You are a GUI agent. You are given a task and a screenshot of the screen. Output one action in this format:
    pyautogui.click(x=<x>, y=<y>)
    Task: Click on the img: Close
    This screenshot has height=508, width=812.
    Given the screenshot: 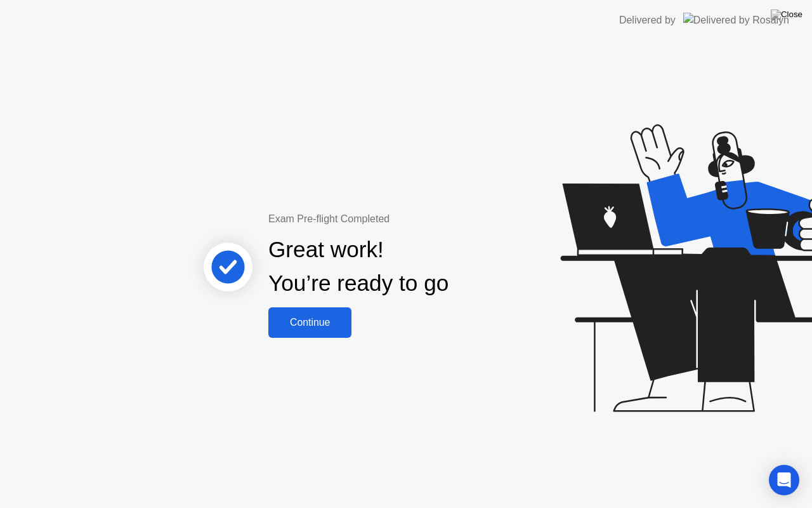 What is the action you would take?
    pyautogui.click(x=787, y=15)
    